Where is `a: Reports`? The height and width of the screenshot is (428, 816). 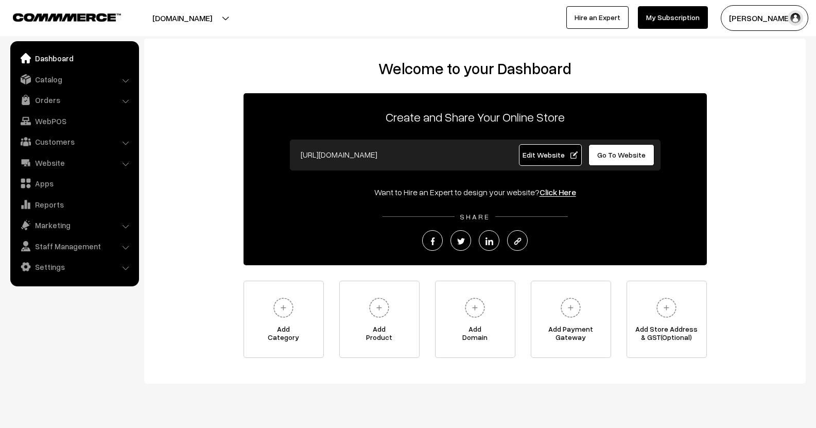
a: Reports is located at coordinates (74, 204).